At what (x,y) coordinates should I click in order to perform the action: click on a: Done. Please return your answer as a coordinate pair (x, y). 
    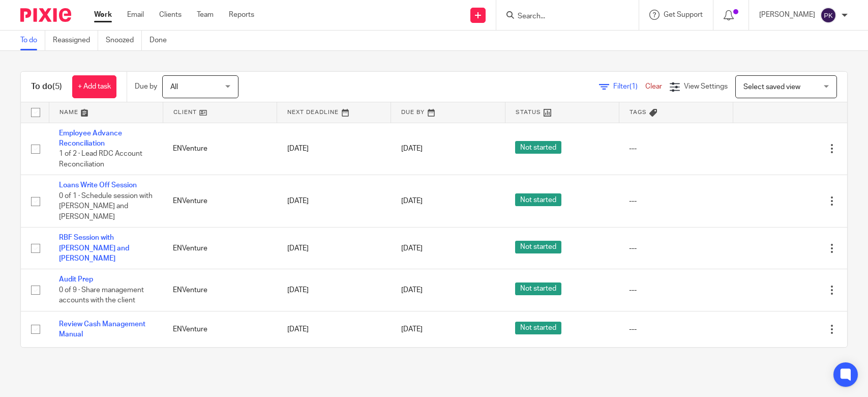
    Looking at the image, I should click on (162, 40).